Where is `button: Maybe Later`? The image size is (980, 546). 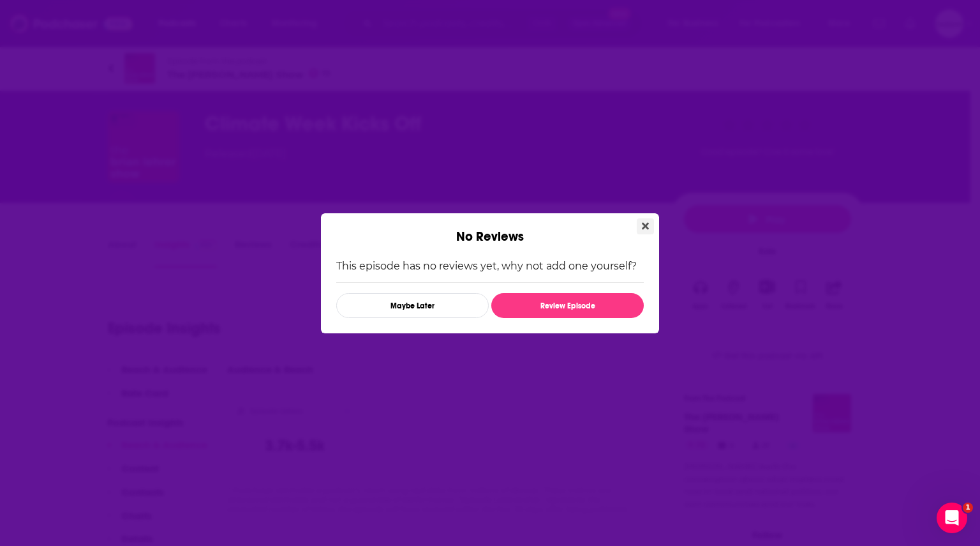
button: Maybe Later is located at coordinates (412, 305).